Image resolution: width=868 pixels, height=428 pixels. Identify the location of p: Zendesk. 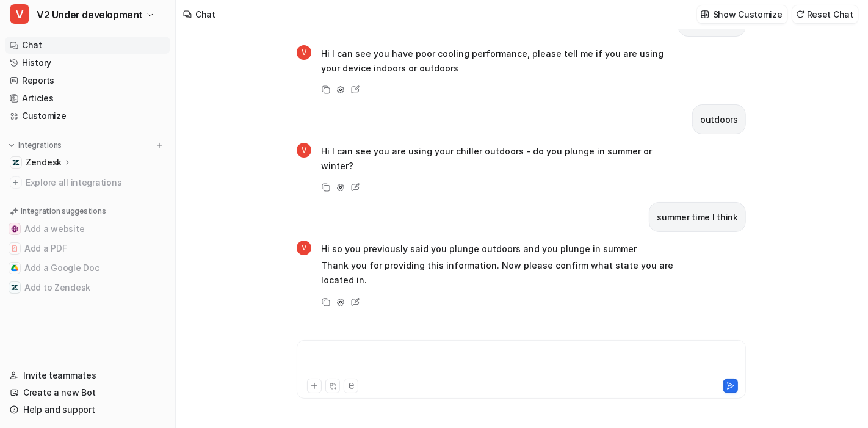
(44, 162).